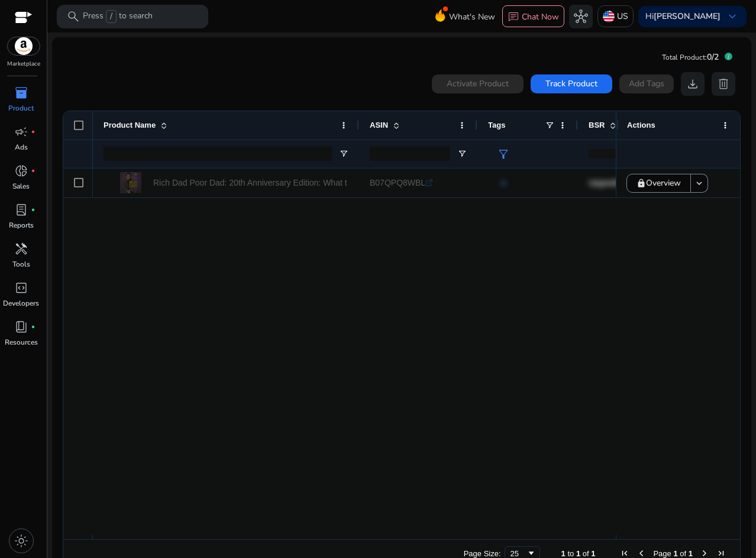 This screenshot has height=558, width=756. What do you see at coordinates (218, 154) in the screenshot?
I see `input: Product Name Filter Input` at bounding box center [218, 154].